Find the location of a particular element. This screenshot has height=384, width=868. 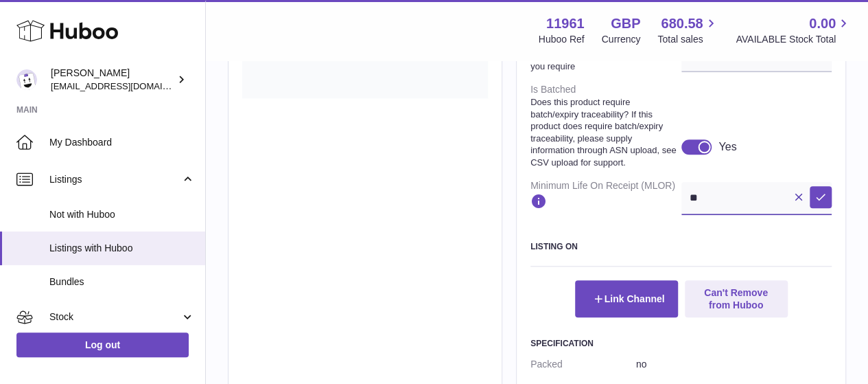

dt: Minimum Life On Receipt (MLOR) is located at coordinates (606, 197).